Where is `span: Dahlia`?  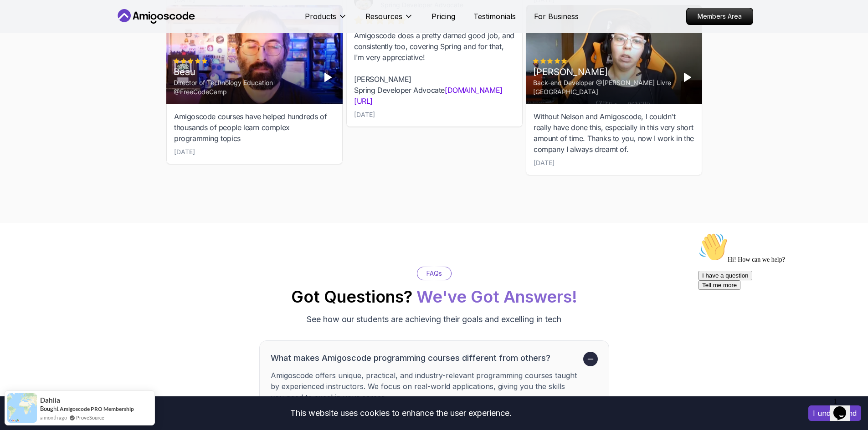
span: Dahlia is located at coordinates (50, 400).